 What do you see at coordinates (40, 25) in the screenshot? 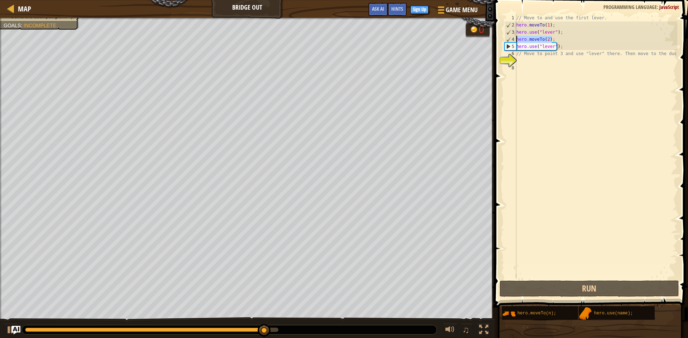
I see `span: Incomplete` at bounding box center [40, 25].